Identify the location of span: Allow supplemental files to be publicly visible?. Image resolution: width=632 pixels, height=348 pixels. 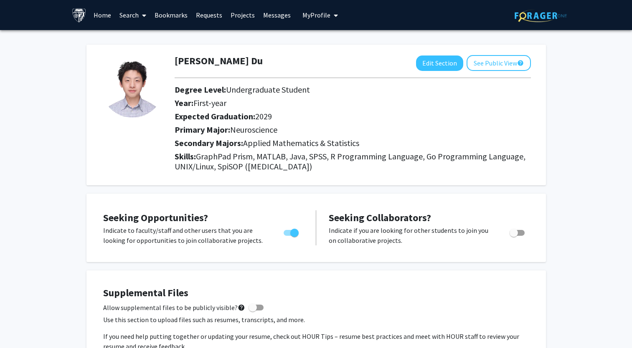
(174, 308).